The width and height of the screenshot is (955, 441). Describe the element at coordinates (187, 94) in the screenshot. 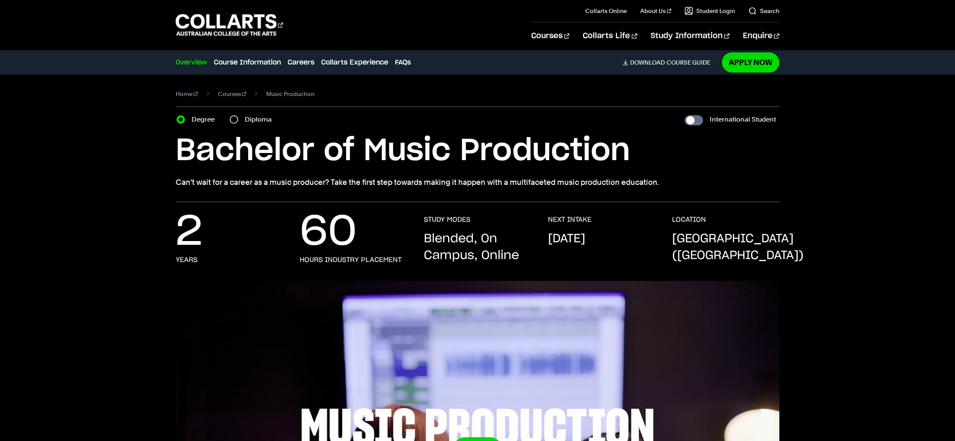

I see `a: Home` at that location.